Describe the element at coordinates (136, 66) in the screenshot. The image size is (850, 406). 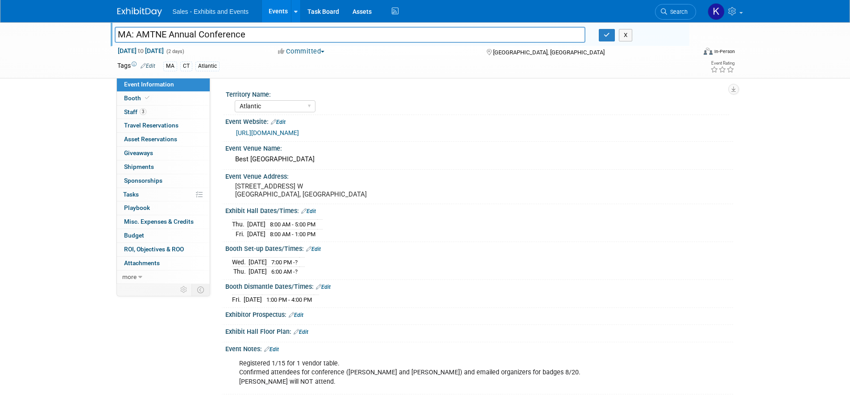
I see `td: Tags` at that location.